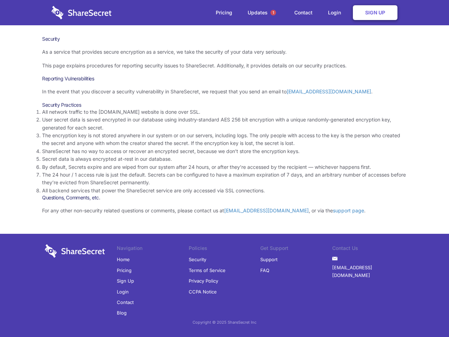  What do you see at coordinates (224, 123) in the screenshot?
I see `li: User secret data is saved encrypted in our database using industry-standard AES 256 bit encryptio...` at bounding box center [224, 123].